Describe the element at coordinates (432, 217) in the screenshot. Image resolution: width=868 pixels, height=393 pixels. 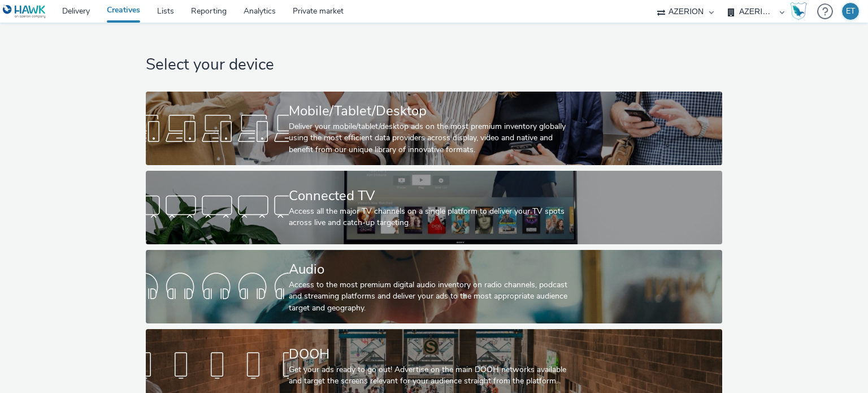
I see `div: Access all the major TV channels on a single platform to deliver your TV spots across live and ca...` at that location.